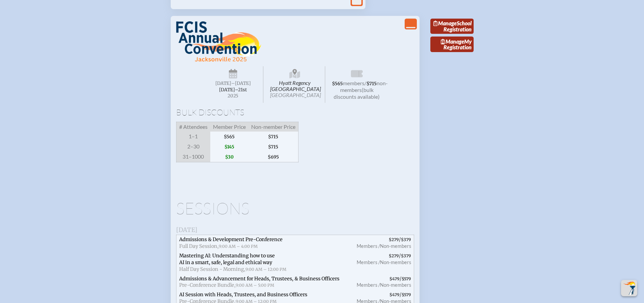 The width and height of the screenshot is (644, 303). Describe the element at coordinates (193, 147) in the screenshot. I see `span: 2–30` at that location.